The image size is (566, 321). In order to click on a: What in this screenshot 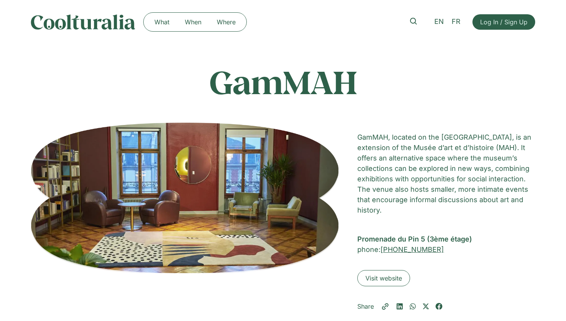, I will do `click(162, 22)`.